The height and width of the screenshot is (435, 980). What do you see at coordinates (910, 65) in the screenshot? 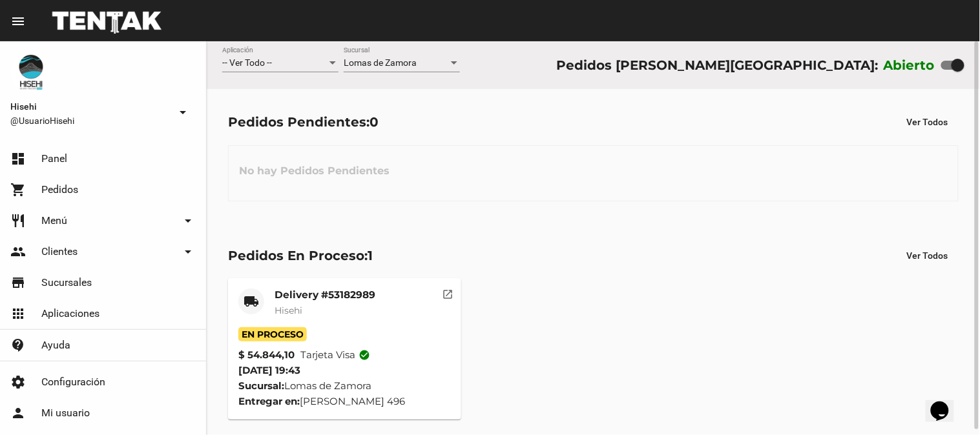
I see `label: Abierto` at bounding box center [910, 65].